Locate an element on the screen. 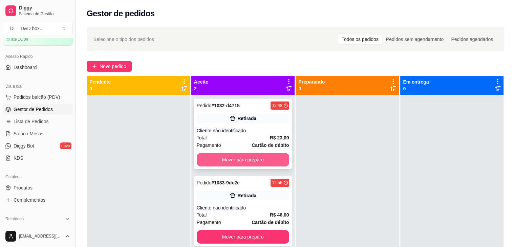  div: Acesso Rápido is located at coordinates (38, 57).